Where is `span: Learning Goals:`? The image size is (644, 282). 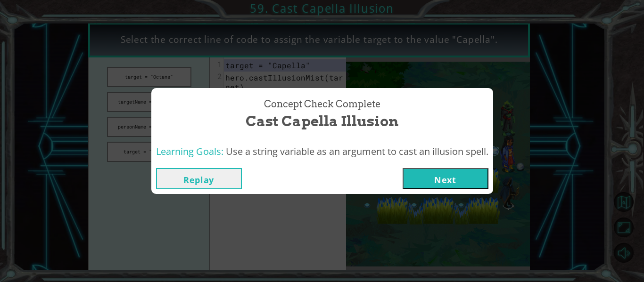 span: Learning Goals: is located at coordinates (190, 152).